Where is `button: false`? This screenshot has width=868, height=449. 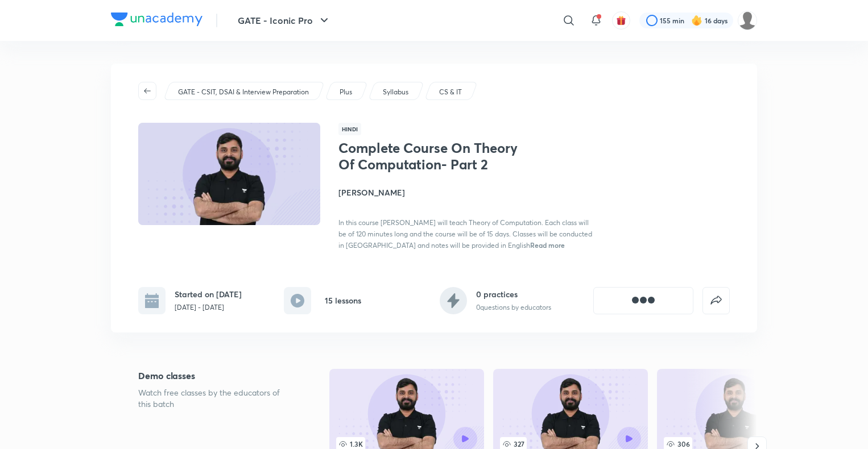
button: false is located at coordinates (716, 301).